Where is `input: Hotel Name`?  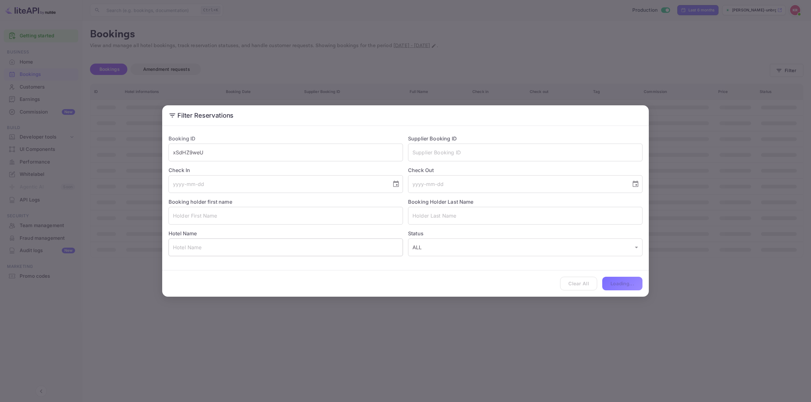 input: Hotel Name is located at coordinates (286, 248).